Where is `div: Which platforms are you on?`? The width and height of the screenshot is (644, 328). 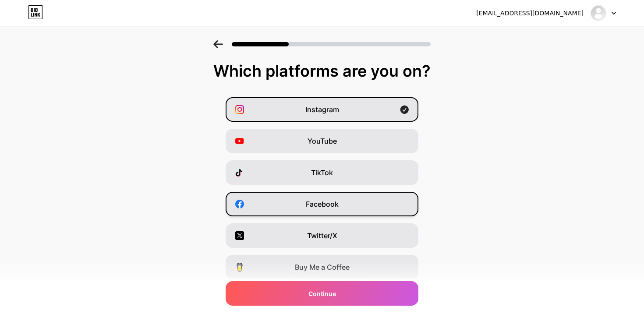 div: Which platforms are you on? is located at coordinates (322, 71).